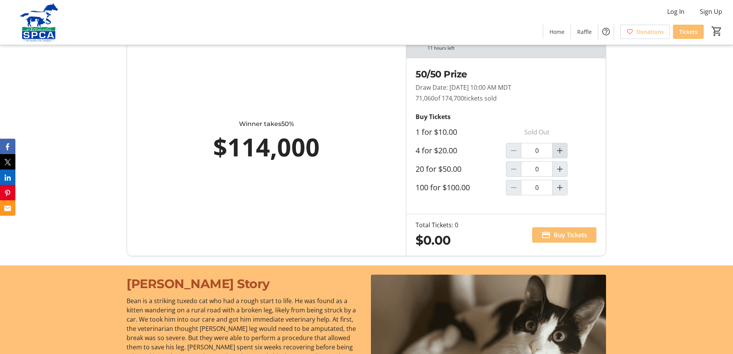  I want to click on div: $114,000, so click(266, 147).